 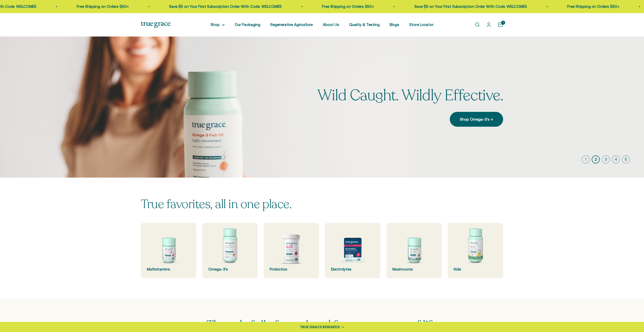 What do you see at coordinates (475, 269) in the screenshot?
I see `div: Kids` at bounding box center [475, 269].